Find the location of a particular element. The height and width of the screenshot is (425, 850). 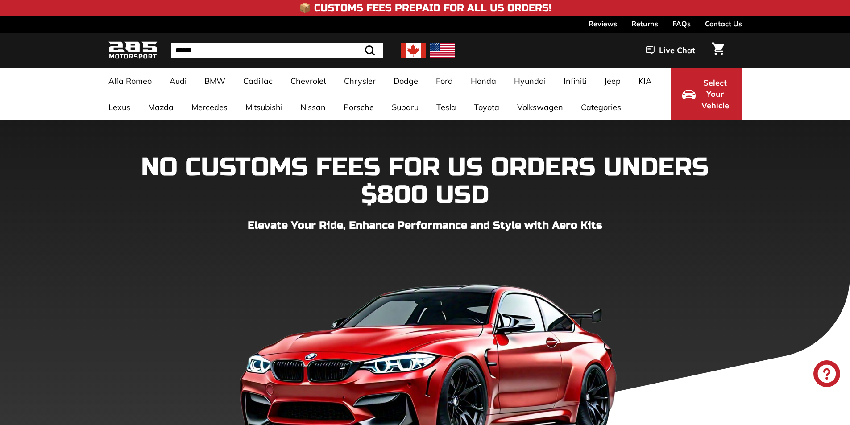

a: Contact Us is located at coordinates (723, 24).